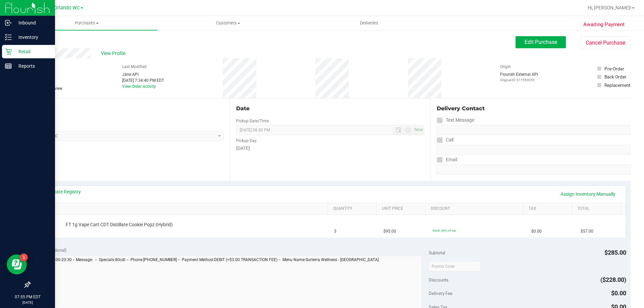 The image size is (644, 308). I want to click on p: Reports, so click(32, 66).